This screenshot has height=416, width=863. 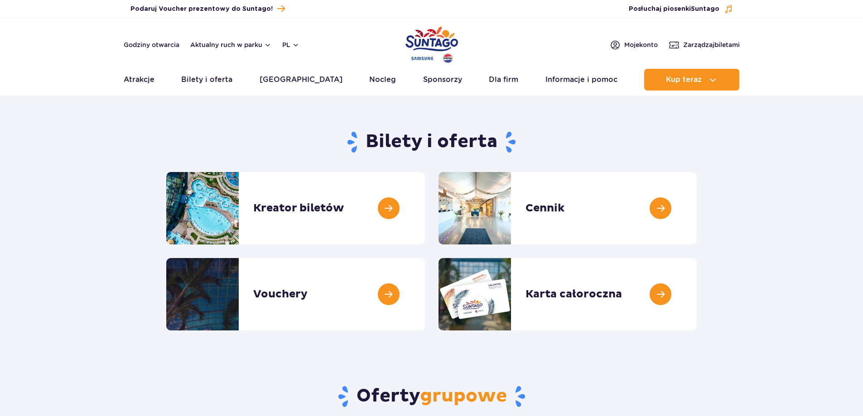 What do you see at coordinates (692, 80) in the screenshot?
I see `button: Kup teraz` at bounding box center [692, 80].